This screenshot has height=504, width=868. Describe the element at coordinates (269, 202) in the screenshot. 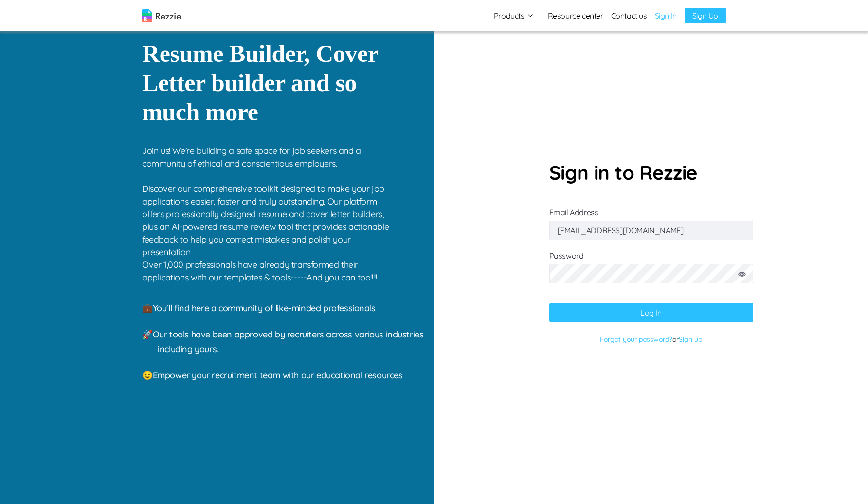

I see `p: Join us! We're building a safe space for job seekers and a community of ethical and conscientious...` at that location.